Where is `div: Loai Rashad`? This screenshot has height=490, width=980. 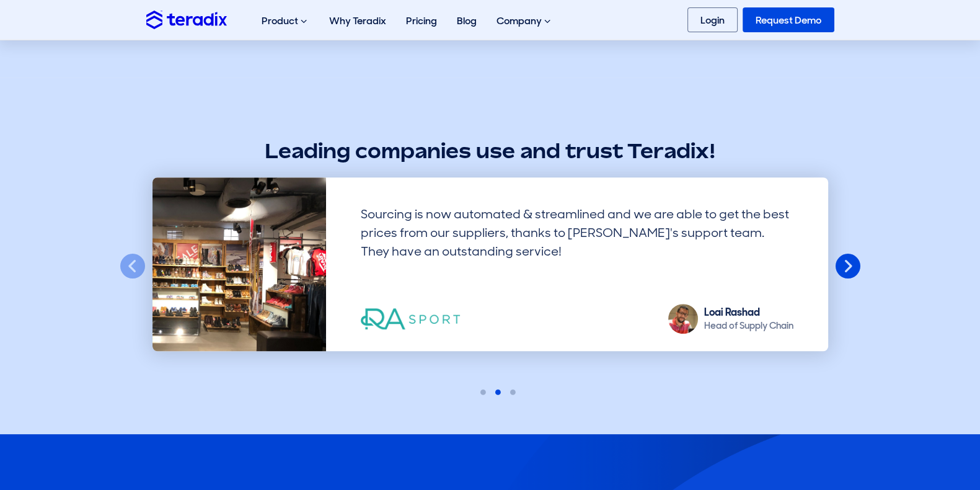
div: Loai Rashad is located at coordinates (749, 313).